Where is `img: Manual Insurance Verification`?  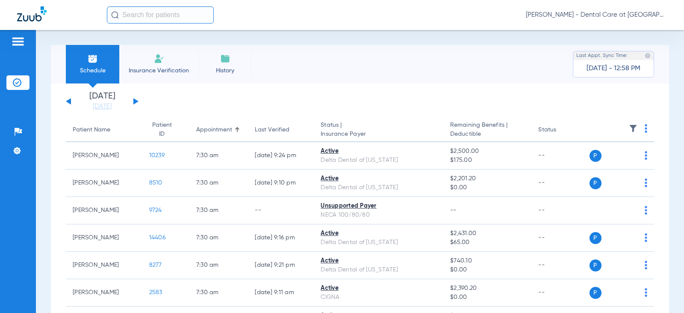 img: Manual Insurance Verification is located at coordinates (159, 59).